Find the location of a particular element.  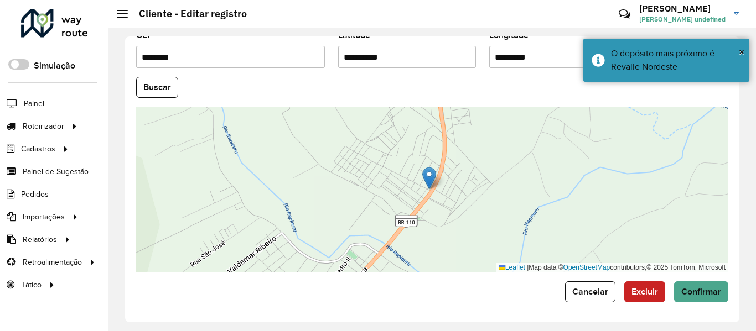

span: Excluir is located at coordinates (645, 292).